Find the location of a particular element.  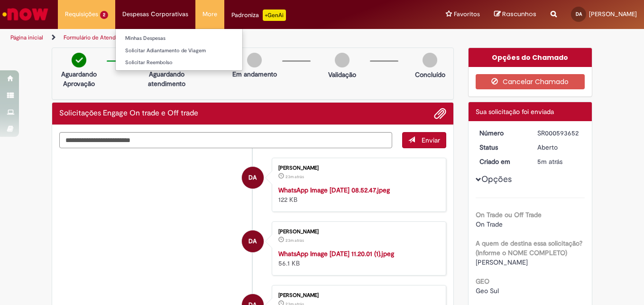

button: Adicionar anexos is located at coordinates (440, 114).